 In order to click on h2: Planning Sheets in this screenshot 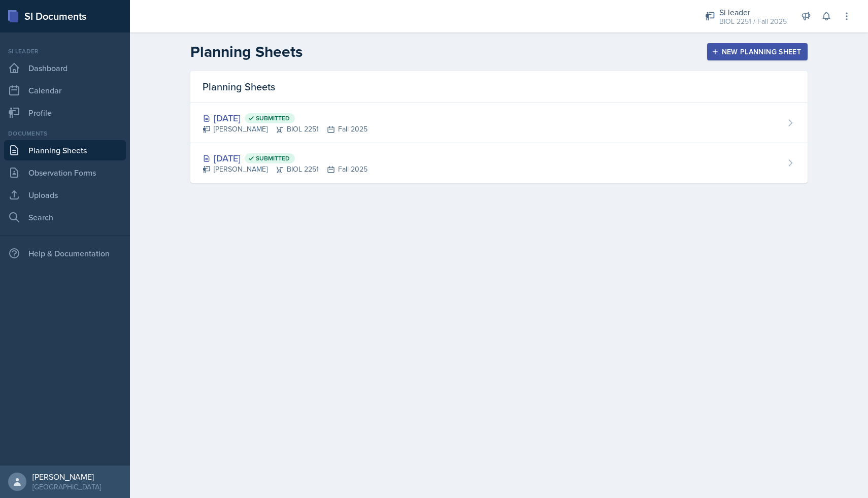, I will do `click(246, 51)`.